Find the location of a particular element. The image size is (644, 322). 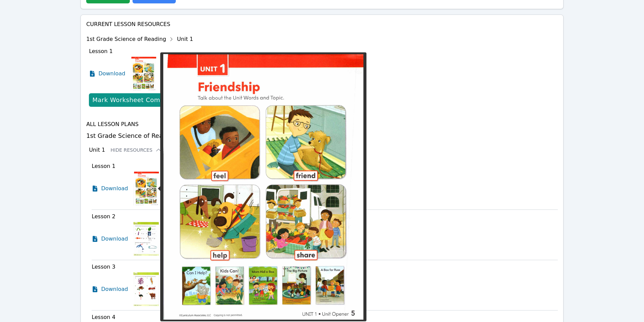

button: Hide Resources is located at coordinates (136, 150).